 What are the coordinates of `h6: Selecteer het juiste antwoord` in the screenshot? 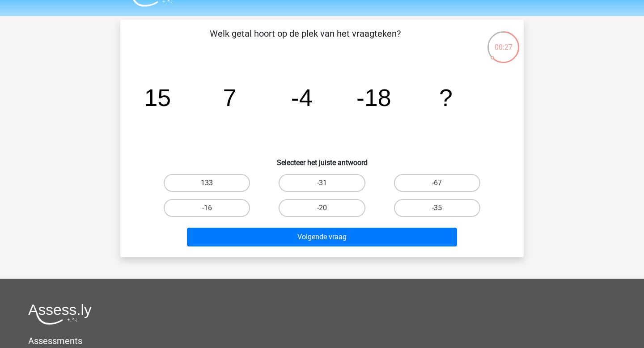 It's located at (322, 159).